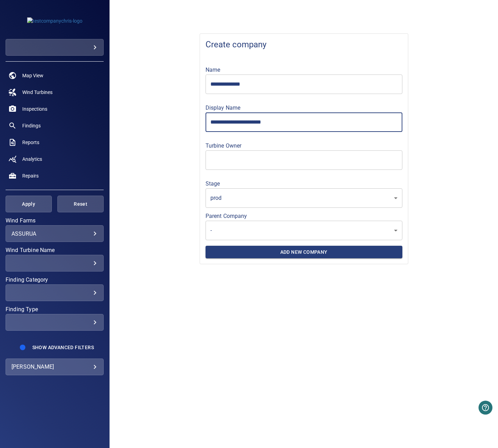 This screenshot has width=498, height=448. What do you see at coordinates (55, 280) in the screenshot?
I see `label: Finding Category` at bounding box center [55, 280].